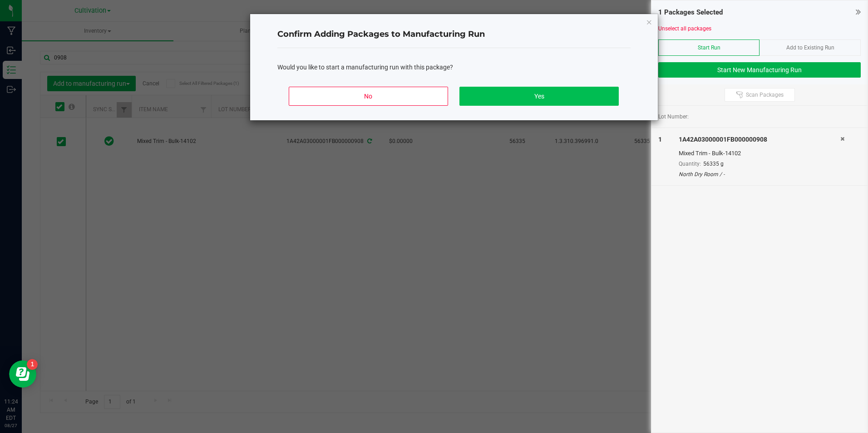 This screenshot has height=433, width=868. Describe the element at coordinates (6, 5) in the screenshot. I see `span: 1` at that location.